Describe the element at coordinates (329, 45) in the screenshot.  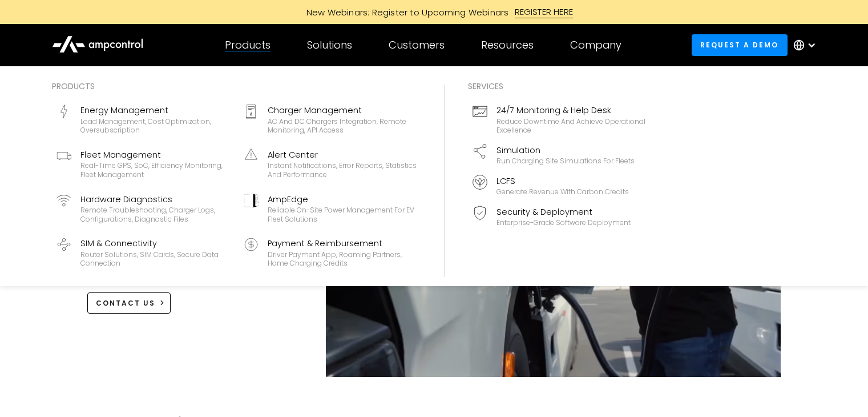
I see `div: Solutions` at that location.